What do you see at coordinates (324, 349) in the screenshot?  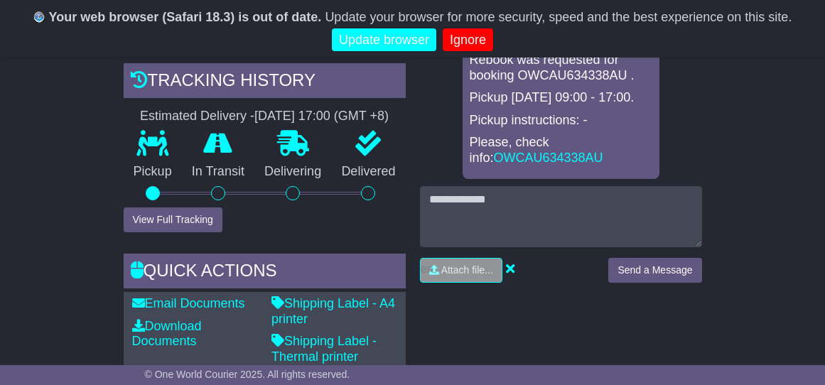 I see `a: Shipping Label - Thermal printer` at bounding box center [324, 349].